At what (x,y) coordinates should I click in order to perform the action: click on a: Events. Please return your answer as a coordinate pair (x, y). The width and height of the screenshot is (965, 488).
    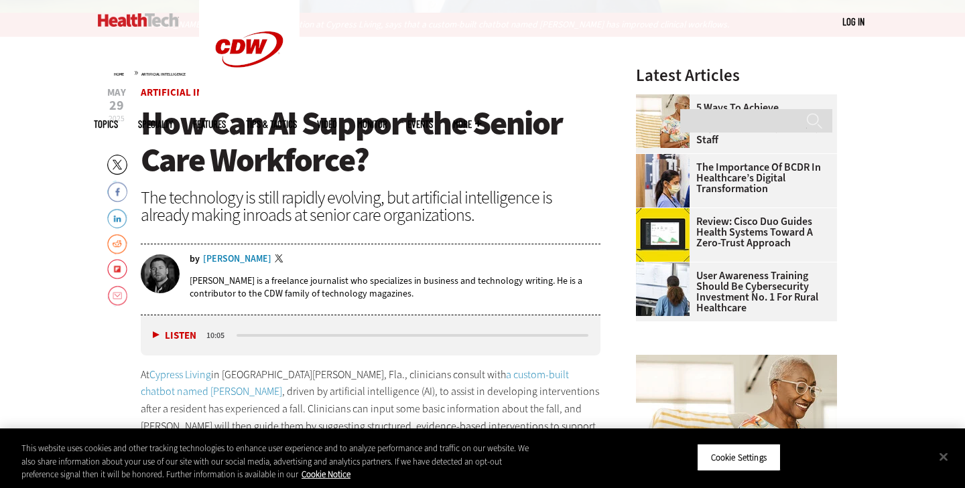
    Looking at the image, I should click on (420, 124).